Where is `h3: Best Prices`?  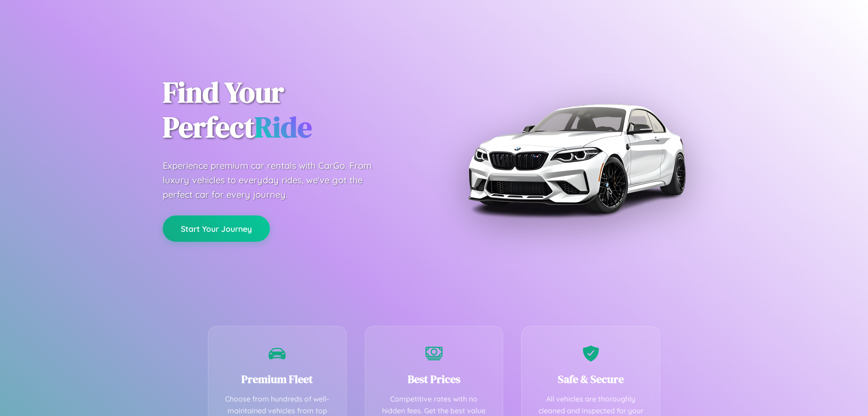
h3: Best Prices is located at coordinates (434, 378).